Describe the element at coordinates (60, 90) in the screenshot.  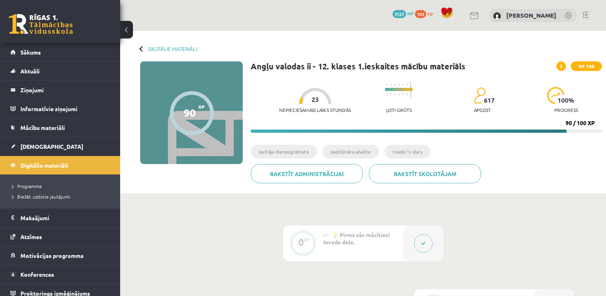
I see `a: Ziņojumi` at that location.